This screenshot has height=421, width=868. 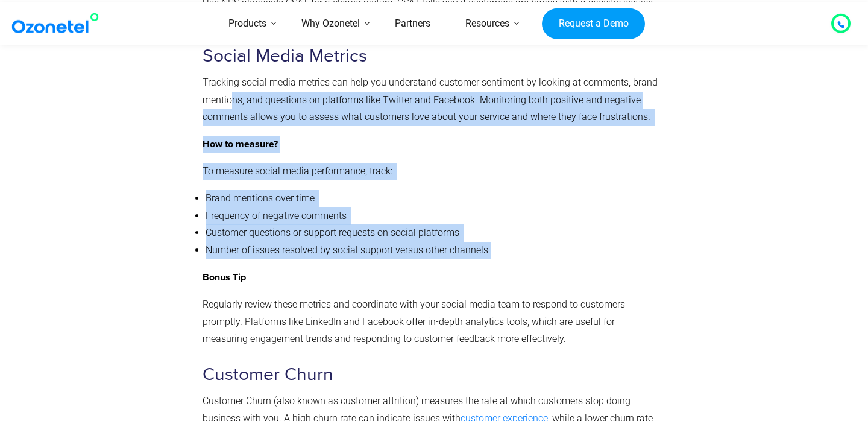 What do you see at coordinates (431, 374) in the screenshot?
I see `h3: Customer Churn` at bounding box center [431, 374].